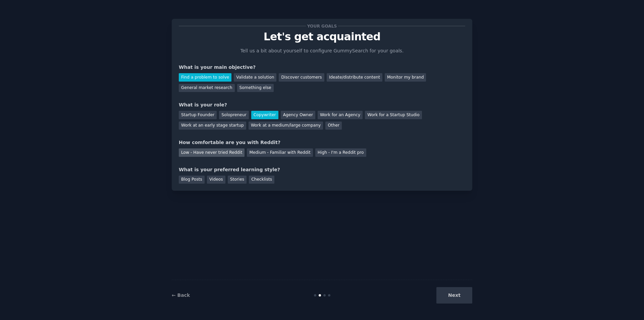 This screenshot has width=644, height=320. I want to click on p: Tell us a bit about yourself to configure GummySearch for your goals., so click(322, 51).